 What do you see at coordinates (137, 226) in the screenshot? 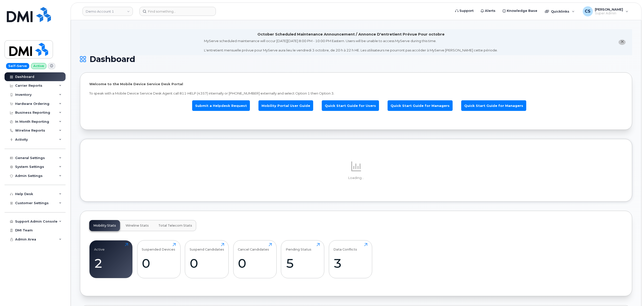
I see `span: Wireline Stats` at bounding box center [137, 226].